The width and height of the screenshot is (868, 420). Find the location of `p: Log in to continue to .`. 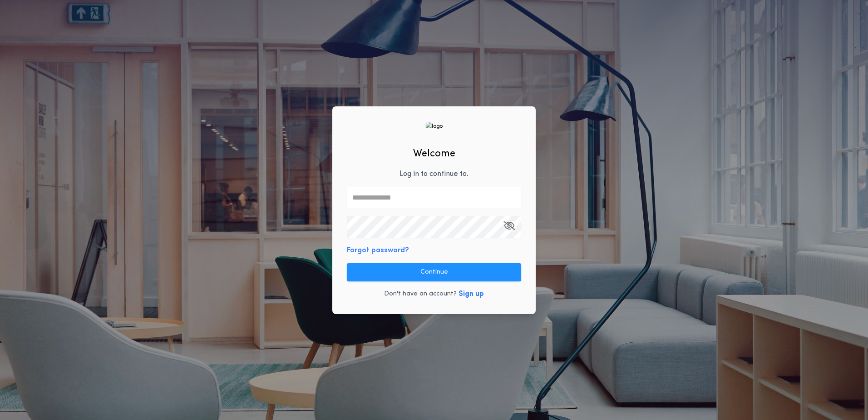

p: Log in to continue to . is located at coordinates (434, 174).